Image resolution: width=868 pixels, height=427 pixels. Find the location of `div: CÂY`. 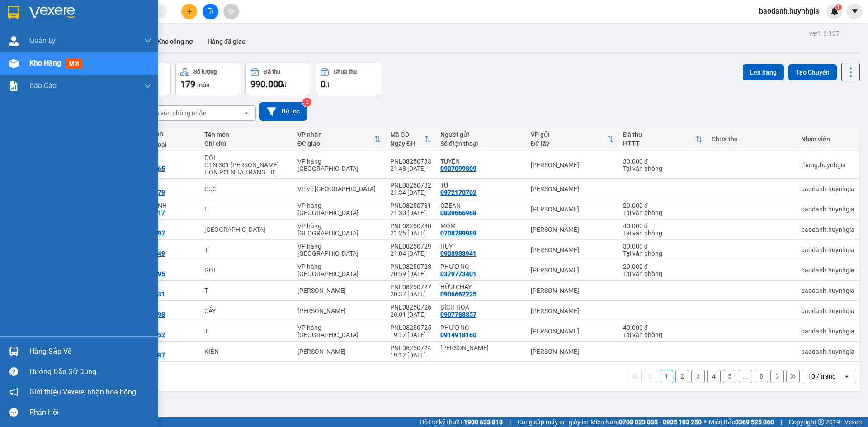

div: CÂY is located at coordinates (246, 311).